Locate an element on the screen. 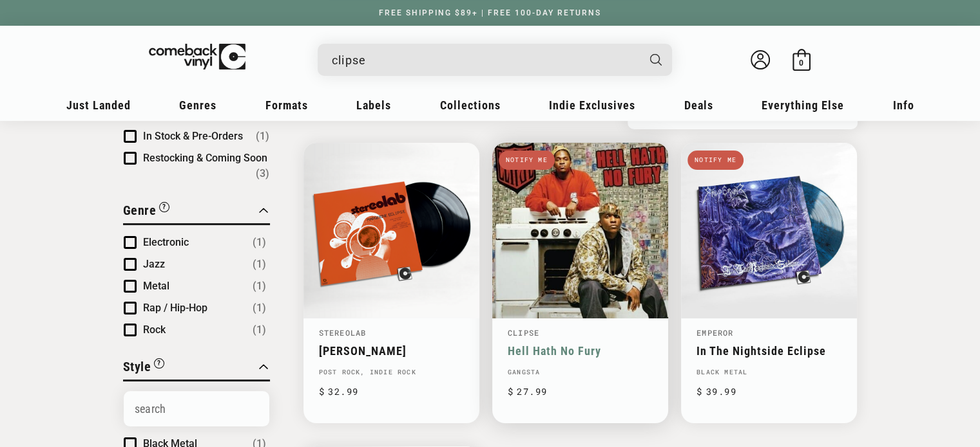 Image resolution: width=980 pixels, height=447 pixels. span: Just Landed is located at coordinates (98, 105).